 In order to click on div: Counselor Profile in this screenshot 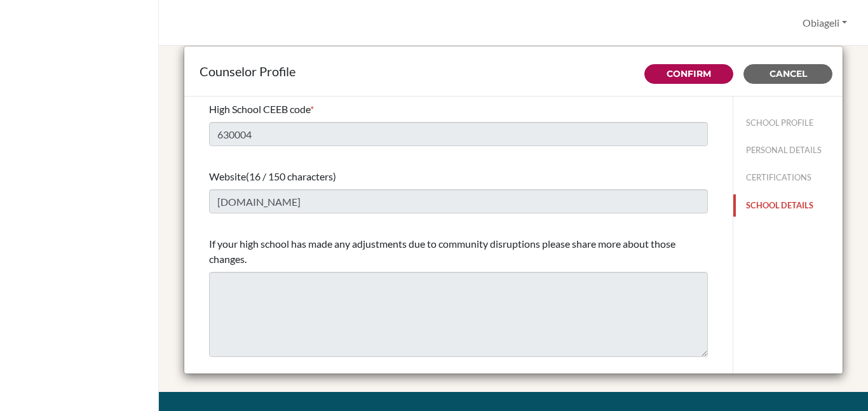, I will do `click(514, 71)`.